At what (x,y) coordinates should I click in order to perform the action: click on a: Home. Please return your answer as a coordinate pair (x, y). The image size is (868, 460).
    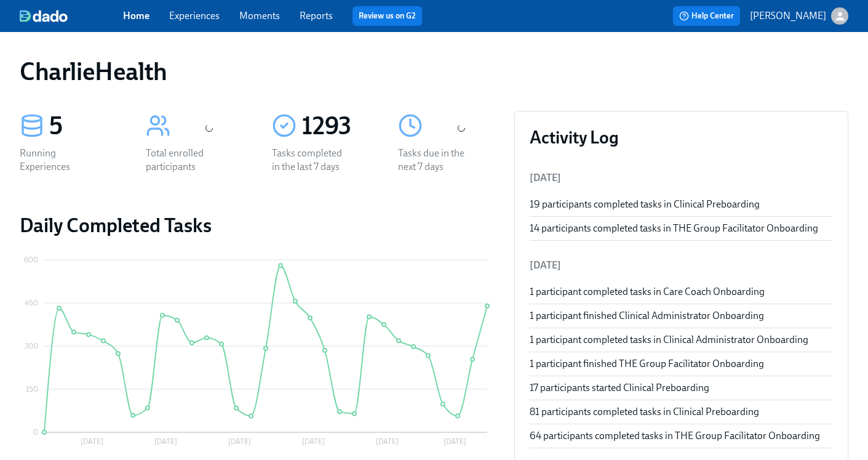
    Looking at the image, I should click on (136, 15).